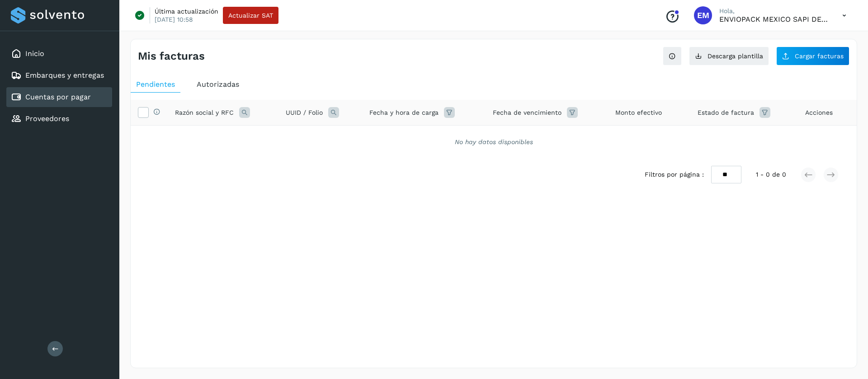 The height and width of the screenshot is (379, 868). Describe the element at coordinates (404, 113) in the screenshot. I see `span: Fecha y hora de carga` at that location.